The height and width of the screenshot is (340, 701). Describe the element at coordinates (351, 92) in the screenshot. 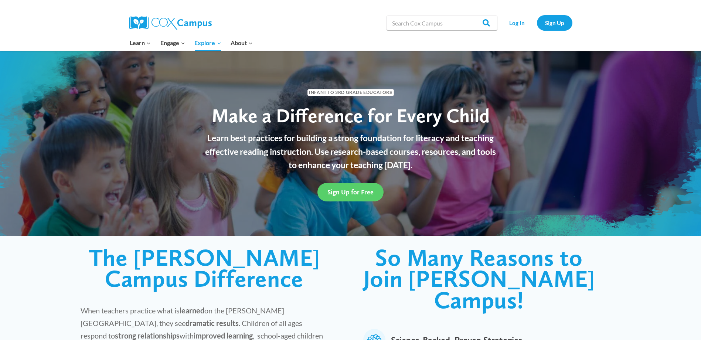

I see `span: Infant to 3rd Grade Educators` at that location.